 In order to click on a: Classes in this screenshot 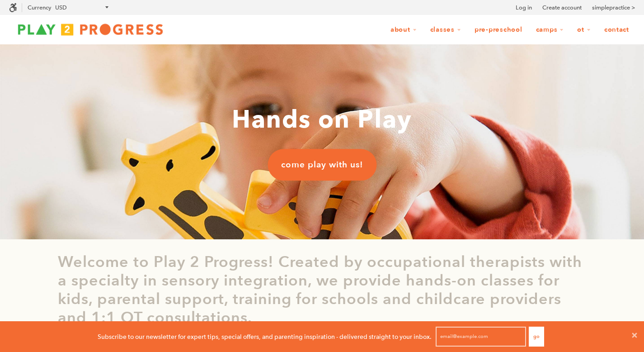, I will do `click(446, 30)`.